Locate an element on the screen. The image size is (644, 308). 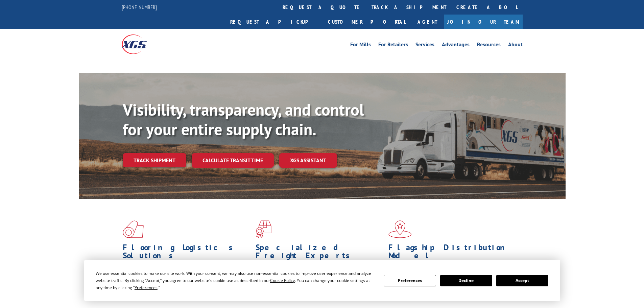
a: About is located at coordinates (515, 46).